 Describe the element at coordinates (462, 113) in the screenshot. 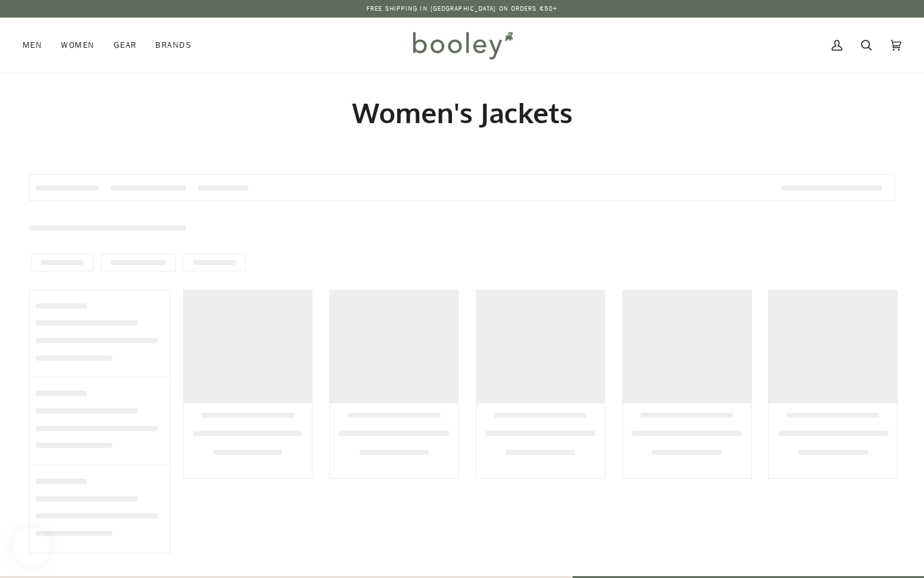

I see `h1: Women's Jackets` at that location.